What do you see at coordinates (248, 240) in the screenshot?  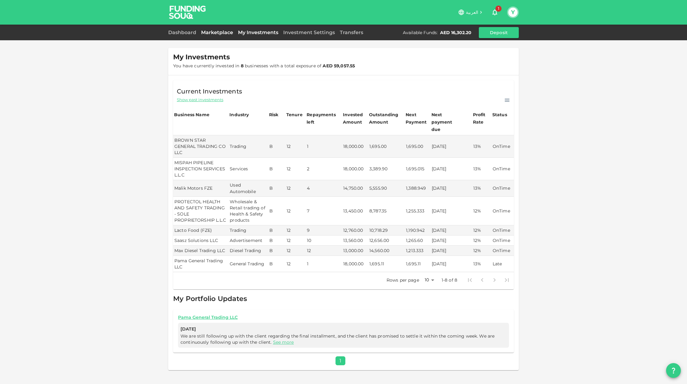 I see `td: Advertisement` at bounding box center [248, 240].